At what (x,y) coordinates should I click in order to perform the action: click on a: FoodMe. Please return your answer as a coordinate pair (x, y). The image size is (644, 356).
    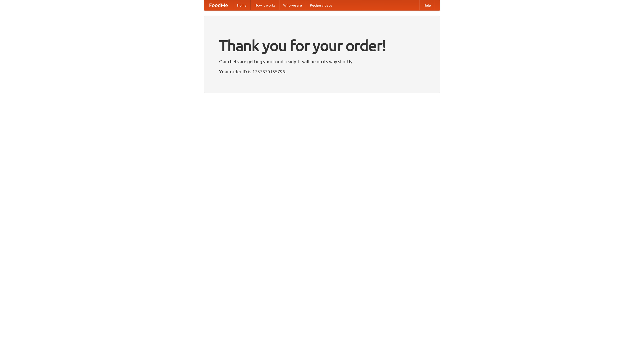
    Looking at the image, I should click on (219, 5).